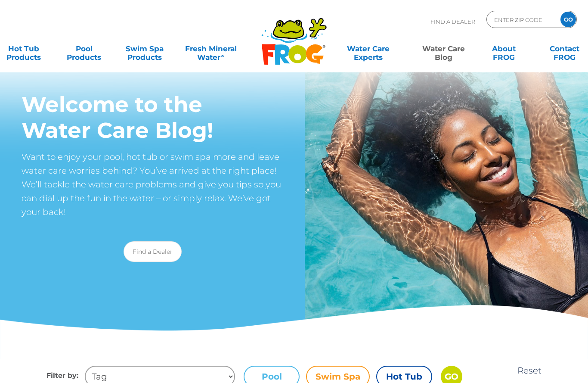  What do you see at coordinates (503, 49) in the screenshot?
I see `a: AboutFROG` at bounding box center [503, 49].